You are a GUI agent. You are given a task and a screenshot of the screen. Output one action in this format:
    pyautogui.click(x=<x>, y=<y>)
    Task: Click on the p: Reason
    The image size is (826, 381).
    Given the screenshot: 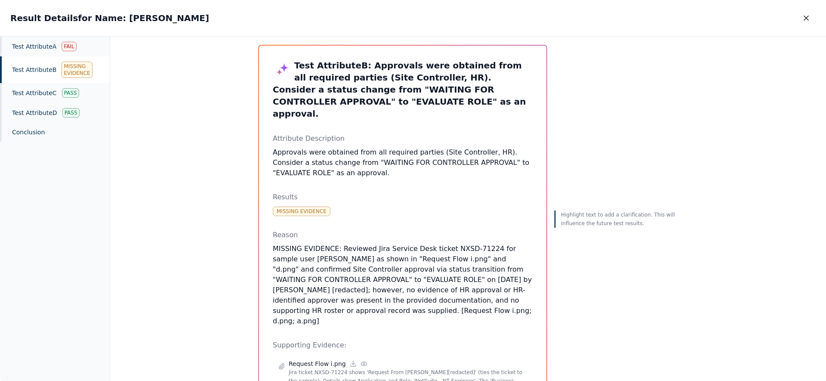 What is the action you would take?
    pyautogui.click(x=403, y=235)
    